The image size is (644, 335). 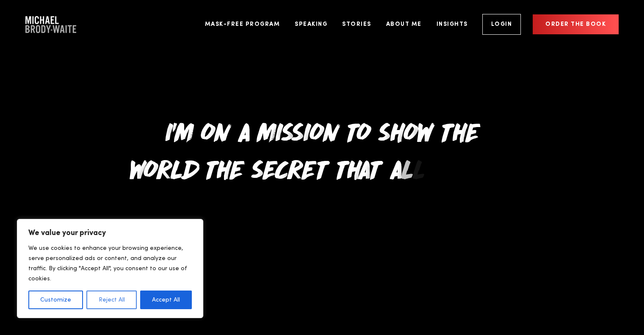 What do you see at coordinates (575, 24) in the screenshot?
I see `a: Order the book` at bounding box center [575, 24].